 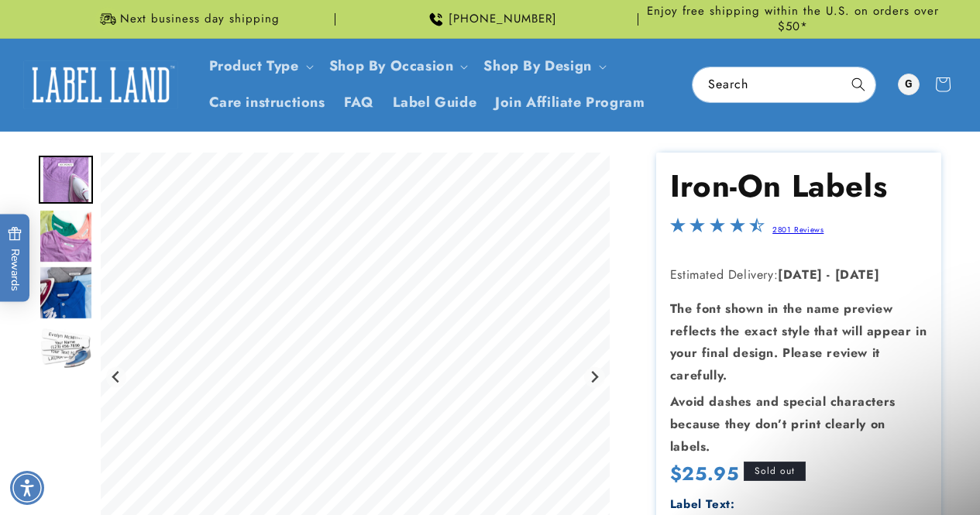 What do you see at coordinates (66, 292) in the screenshot?
I see `img: Iron on name labels ironed to shirt collar` at bounding box center [66, 292].